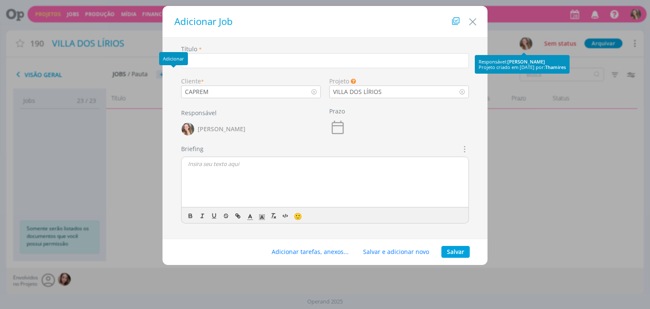 The height and width of the screenshot is (309, 650). What do you see at coordinates (173, 58) in the screenshot?
I see `div: Adicionar` at bounding box center [173, 58].